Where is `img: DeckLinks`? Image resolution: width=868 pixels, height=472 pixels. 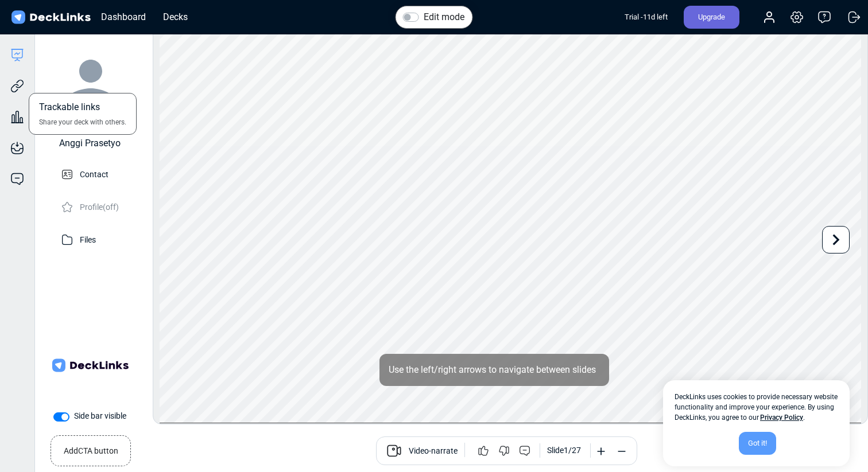 img: DeckLinks is located at coordinates (51, 17).